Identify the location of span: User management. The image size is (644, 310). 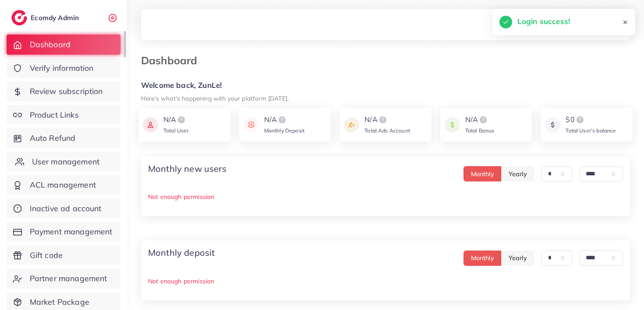
(66, 162).